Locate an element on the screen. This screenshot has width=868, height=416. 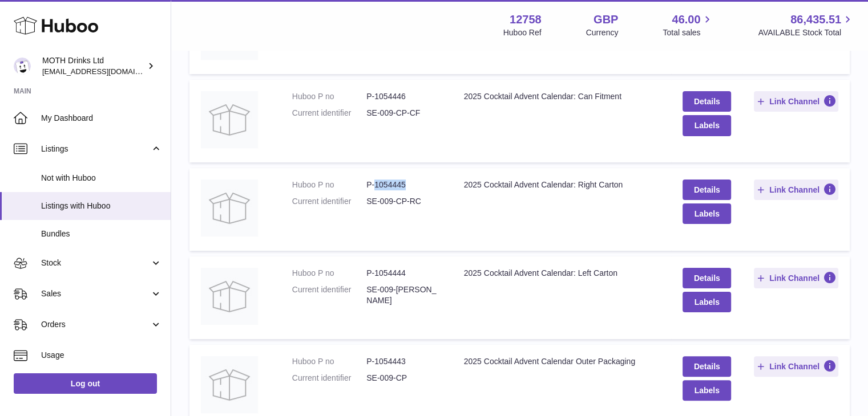
span: Sales is located at coordinates (95, 294).